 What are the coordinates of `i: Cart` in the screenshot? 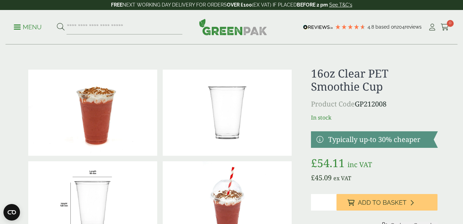 It's located at (445, 27).